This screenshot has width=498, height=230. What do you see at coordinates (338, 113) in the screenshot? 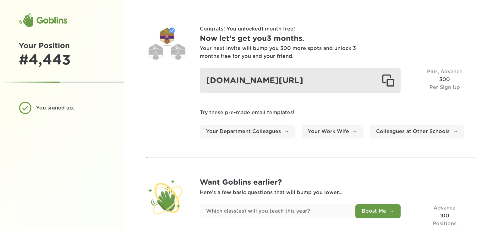
I see `p: Try these pre-made email templates!` at bounding box center [338, 113].